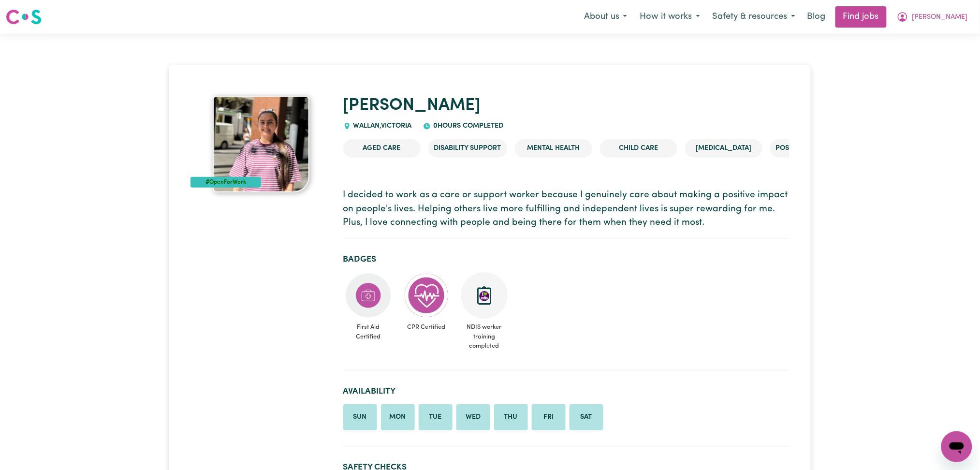  I want to click on img: Ramneet, so click(261, 144).